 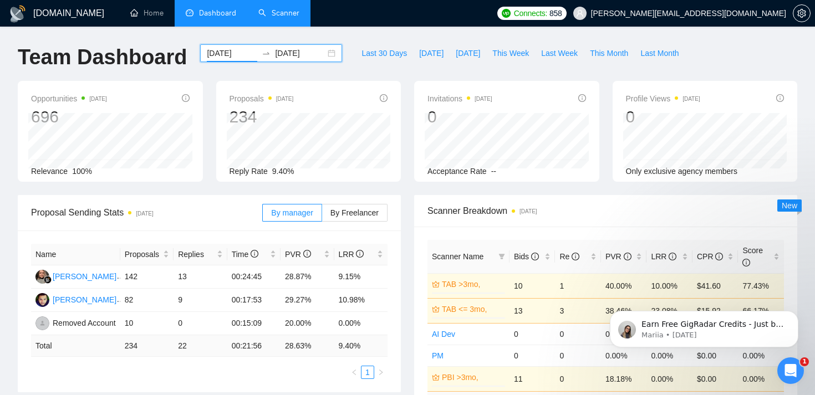 What do you see at coordinates (84, 323) in the screenshot?
I see `div: Removed Account` at bounding box center [84, 323].